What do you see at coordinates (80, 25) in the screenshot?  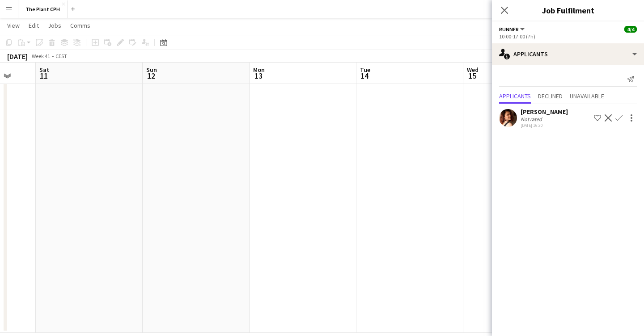 I see `span: Comms` at bounding box center [80, 25].